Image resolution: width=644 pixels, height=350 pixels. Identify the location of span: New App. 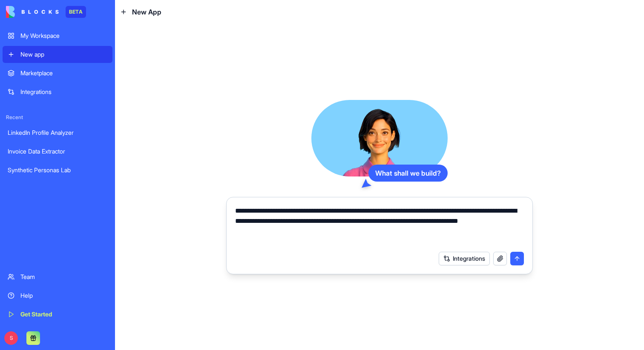
(146, 12).